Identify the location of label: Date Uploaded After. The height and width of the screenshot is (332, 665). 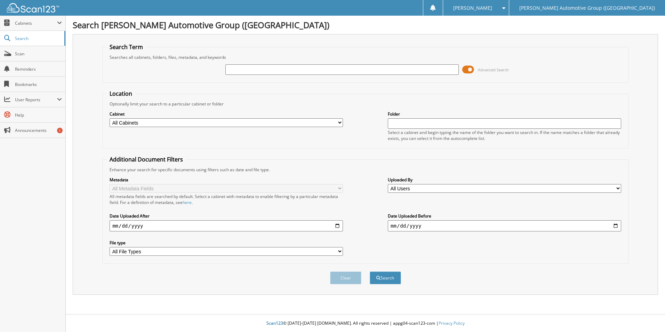
(226, 216).